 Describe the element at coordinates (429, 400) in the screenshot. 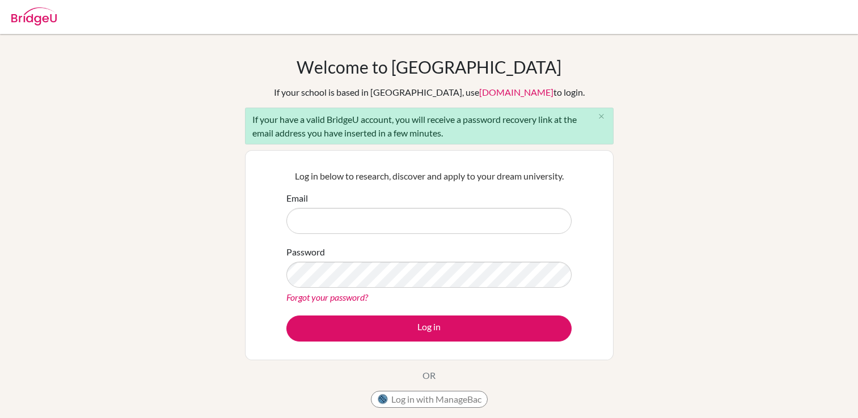

I see `button: Log in with ManageBac` at that location.